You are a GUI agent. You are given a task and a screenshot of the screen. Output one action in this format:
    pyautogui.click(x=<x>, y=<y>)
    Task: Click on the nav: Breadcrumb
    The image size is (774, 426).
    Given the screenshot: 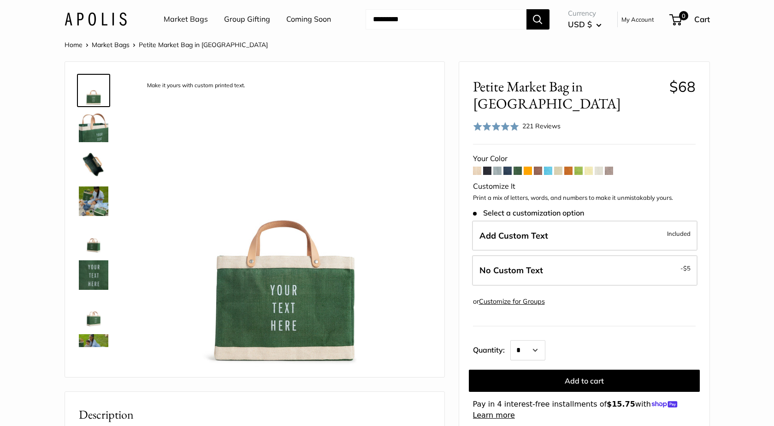 What is the action you would take?
    pyautogui.click(x=166, y=45)
    